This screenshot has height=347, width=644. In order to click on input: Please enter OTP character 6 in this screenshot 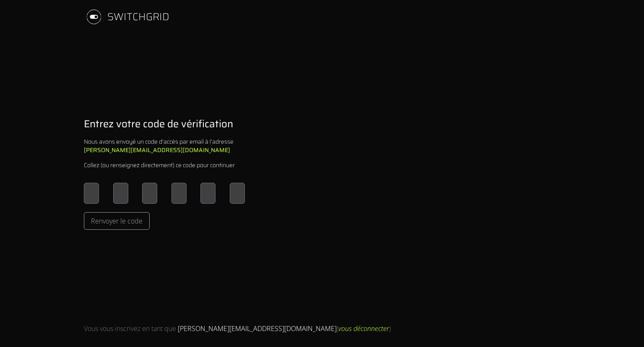, I will do `click(237, 193)`.